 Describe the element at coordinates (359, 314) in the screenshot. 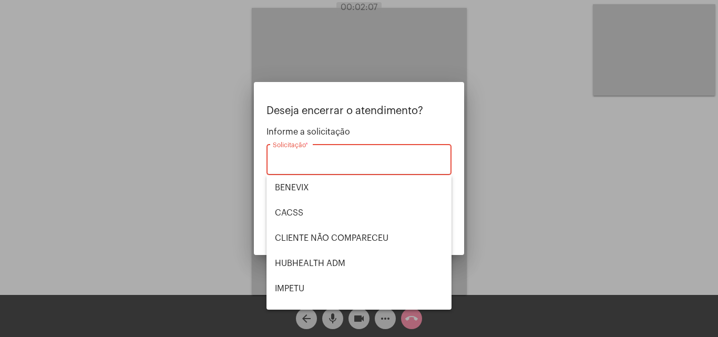

I see `span: MAXIMED` at that location.